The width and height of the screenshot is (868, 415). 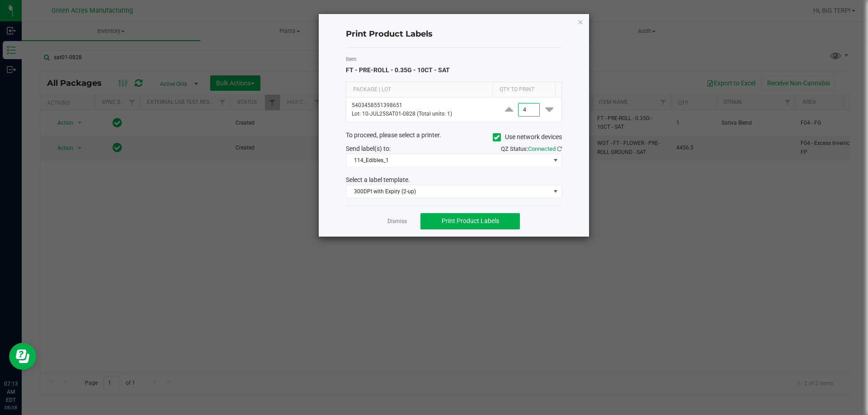 What do you see at coordinates (448, 191) in the screenshot?
I see `span: 300DPI with Expiry (2-up)` at bounding box center [448, 191].